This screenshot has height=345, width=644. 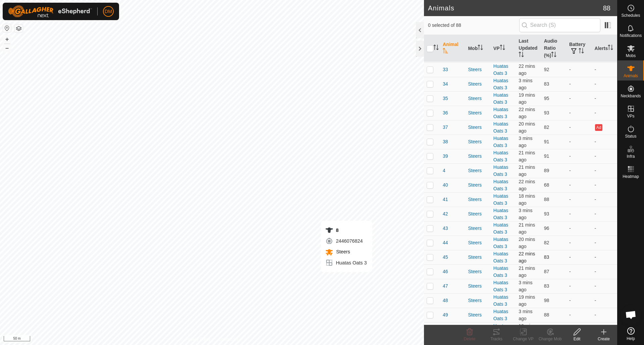 What do you see at coordinates (547, 243) in the screenshot?
I see `span: 82` at bounding box center [547, 243].